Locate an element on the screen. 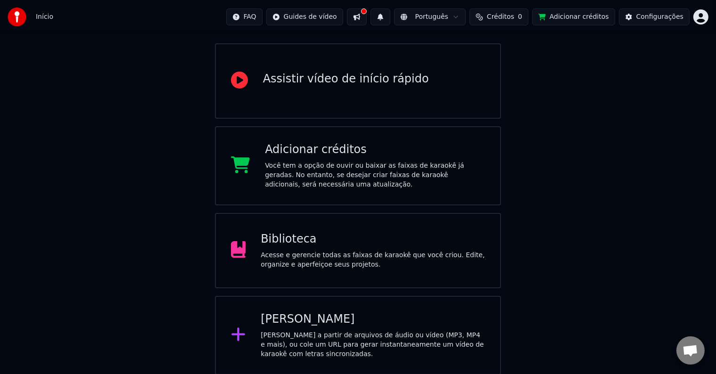 This screenshot has height=374, width=716. div: Adicionar créditos is located at coordinates (375, 150).